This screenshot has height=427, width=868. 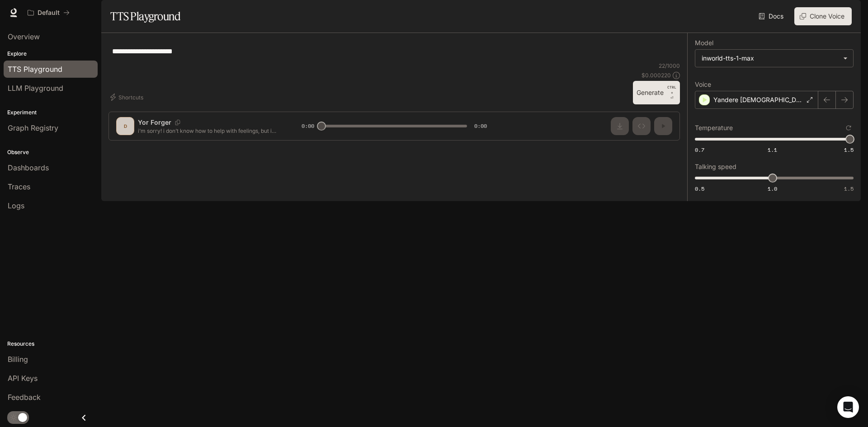 I want to click on p: Talking speed, so click(x=715, y=166).